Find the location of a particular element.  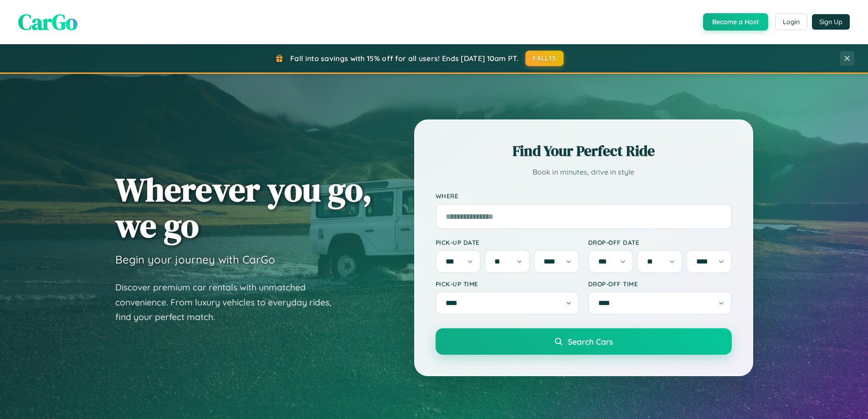

label: Drop-off Date is located at coordinates (660, 242).